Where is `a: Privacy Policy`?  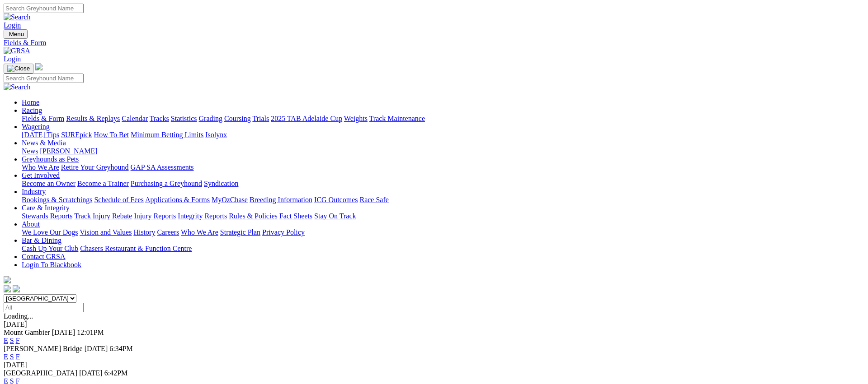
a: Privacy Policy is located at coordinates (283, 232).